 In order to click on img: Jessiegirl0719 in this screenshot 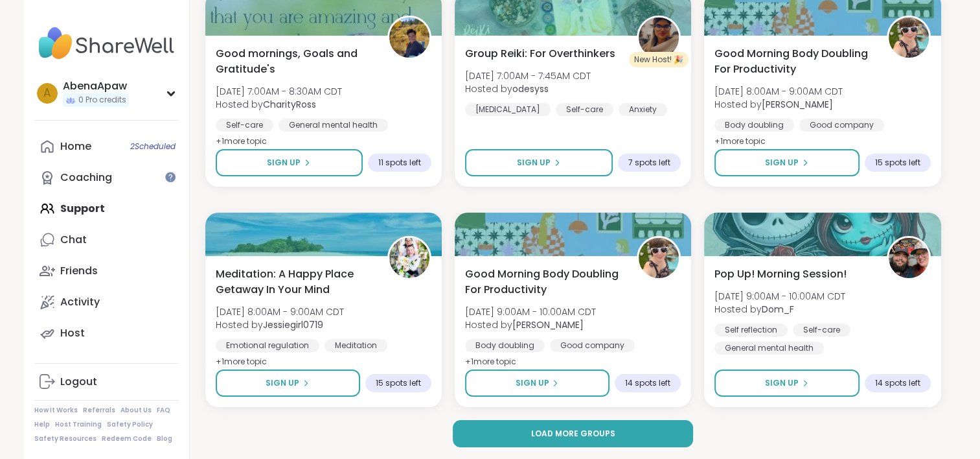, I will do `click(409, 258)`.